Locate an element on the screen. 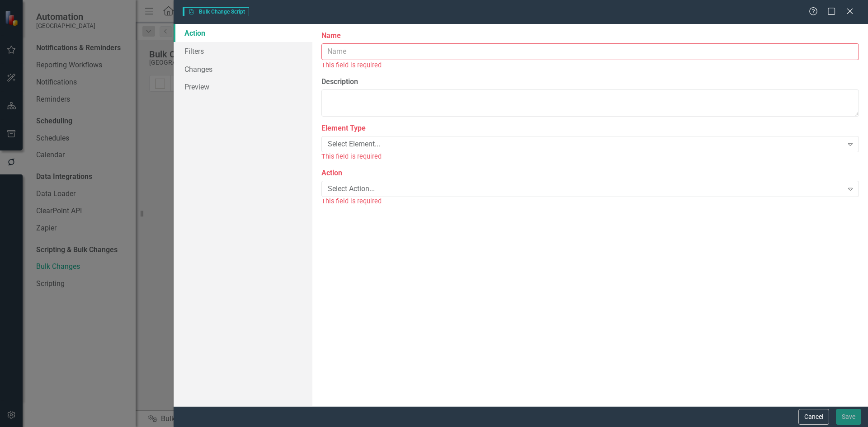  input: Name is located at coordinates (590, 52).